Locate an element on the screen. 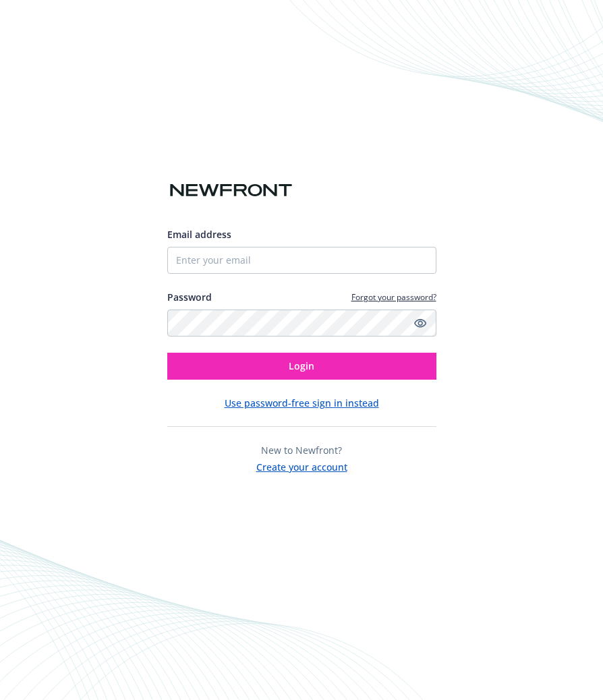 The width and height of the screenshot is (603, 700). label: Password is located at coordinates (189, 297).